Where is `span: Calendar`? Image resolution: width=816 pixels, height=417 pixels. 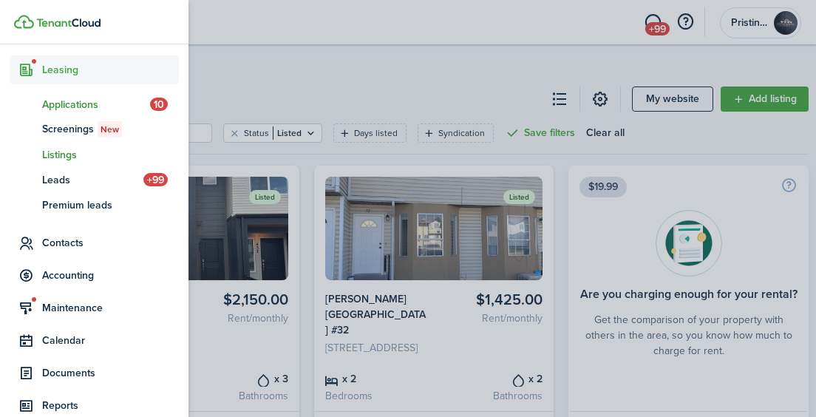 span: Calendar is located at coordinates (110, 340).